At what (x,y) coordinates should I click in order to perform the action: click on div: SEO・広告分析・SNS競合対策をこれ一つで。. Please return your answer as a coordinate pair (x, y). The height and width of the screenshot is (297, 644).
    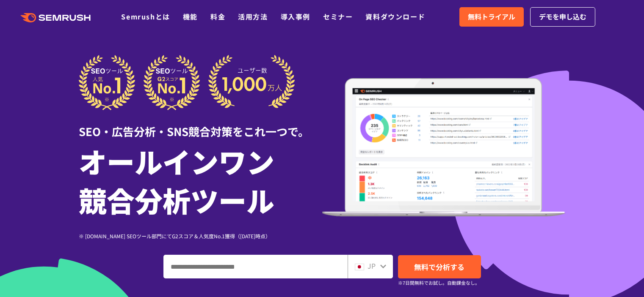
    Looking at the image, I should click on (201, 124).